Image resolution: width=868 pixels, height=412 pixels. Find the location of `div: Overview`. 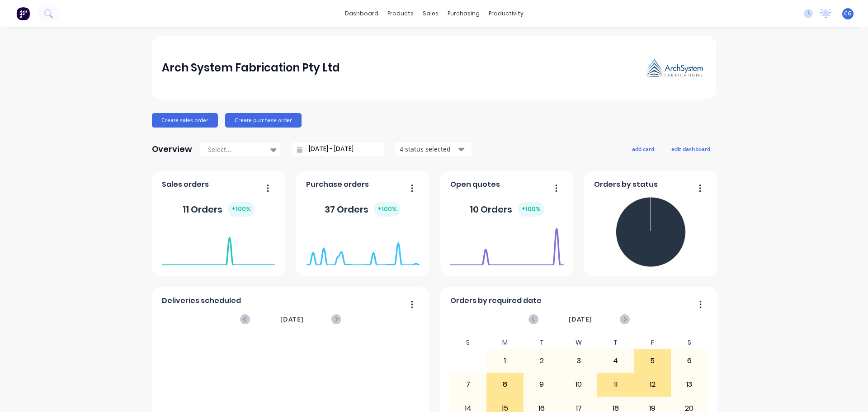

div: Overview is located at coordinates (172, 149).